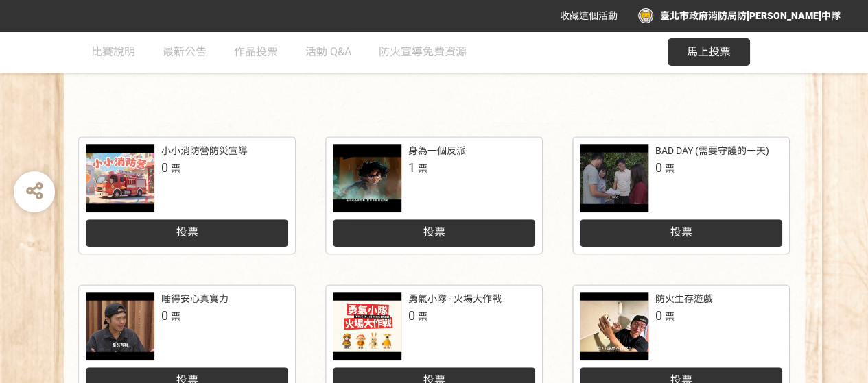  What do you see at coordinates (709, 52) in the screenshot?
I see `button: 馬上投票` at bounding box center [709, 52].